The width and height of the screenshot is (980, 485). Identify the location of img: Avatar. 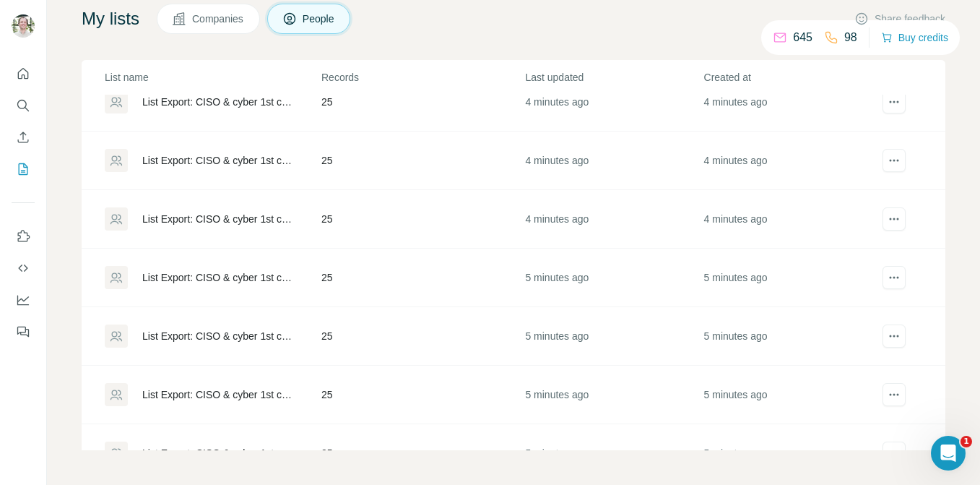
(23, 26).